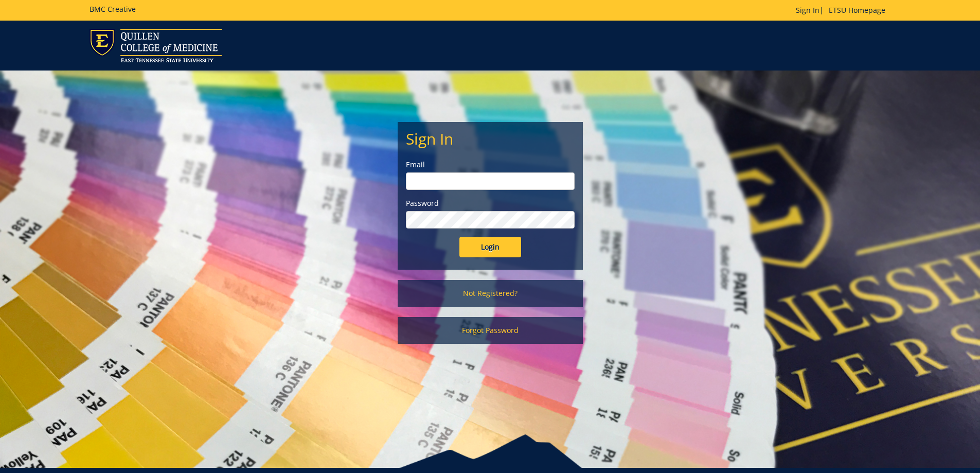  I want to click on label: Email, so click(490, 165).